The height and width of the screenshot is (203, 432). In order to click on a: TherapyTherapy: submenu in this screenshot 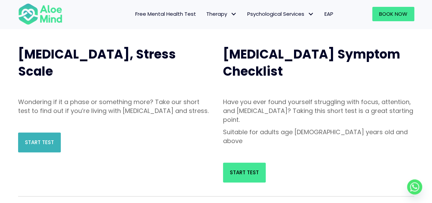, I will do `click(222, 14)`.